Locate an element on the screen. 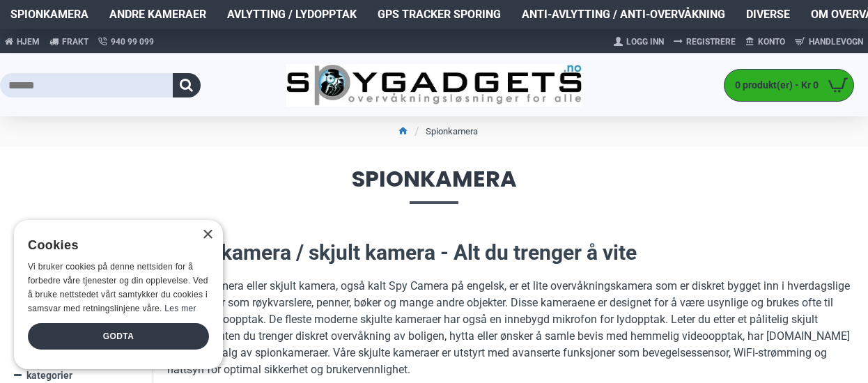  div: Close is located at coordinates (207, 234).